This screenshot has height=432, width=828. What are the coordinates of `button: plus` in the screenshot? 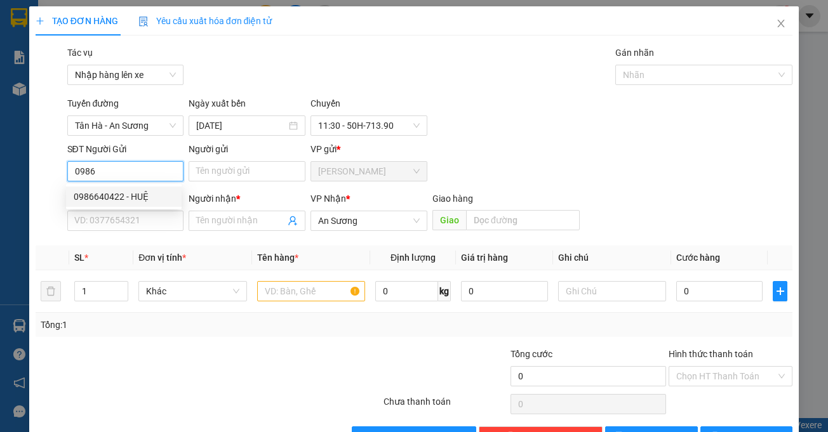 It's located at (780, 291).